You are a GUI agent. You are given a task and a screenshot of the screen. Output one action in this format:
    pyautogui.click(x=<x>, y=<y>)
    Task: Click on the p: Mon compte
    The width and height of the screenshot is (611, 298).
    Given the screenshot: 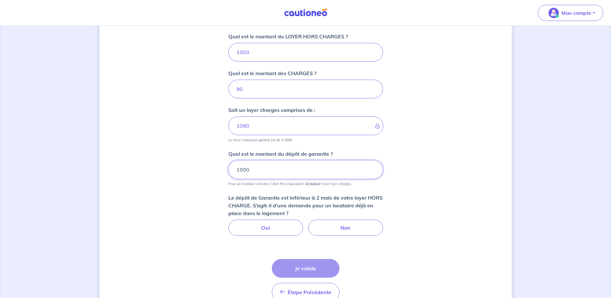 What is the action you would take?
    pyautogui.click(x=576, y=13)
    